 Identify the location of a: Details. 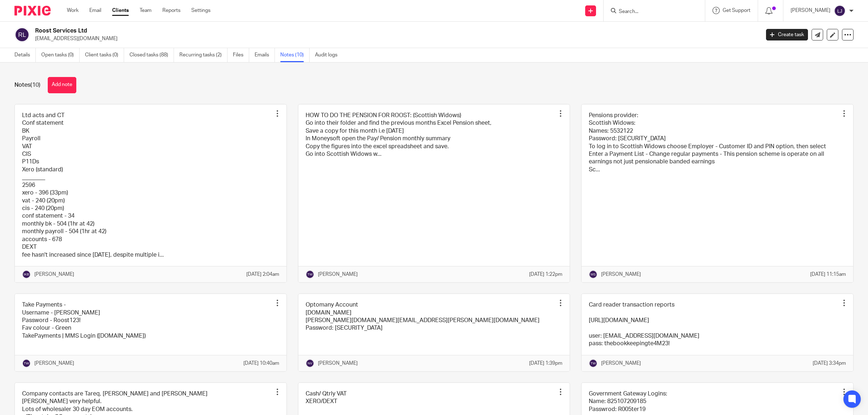
(25, 55).